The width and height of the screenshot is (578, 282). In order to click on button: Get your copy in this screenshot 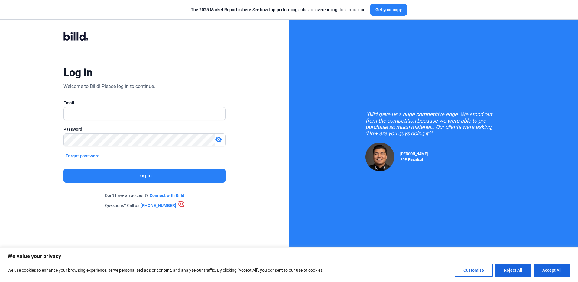, I will do `click(388, 10)`.